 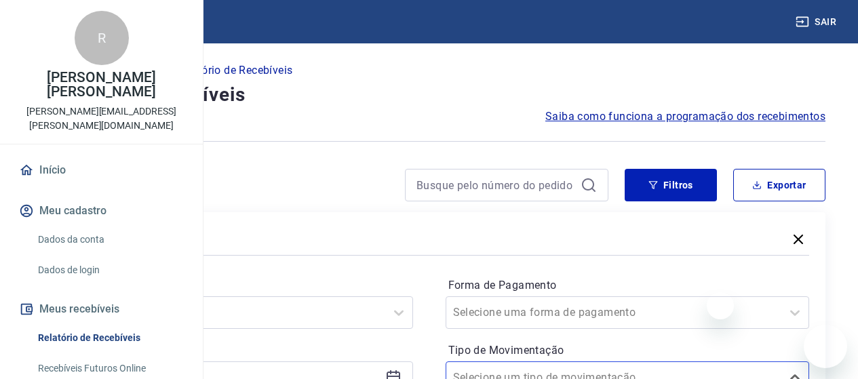 I want to click on input: Busque pelo número do pedido, so click(x=496, y=185).